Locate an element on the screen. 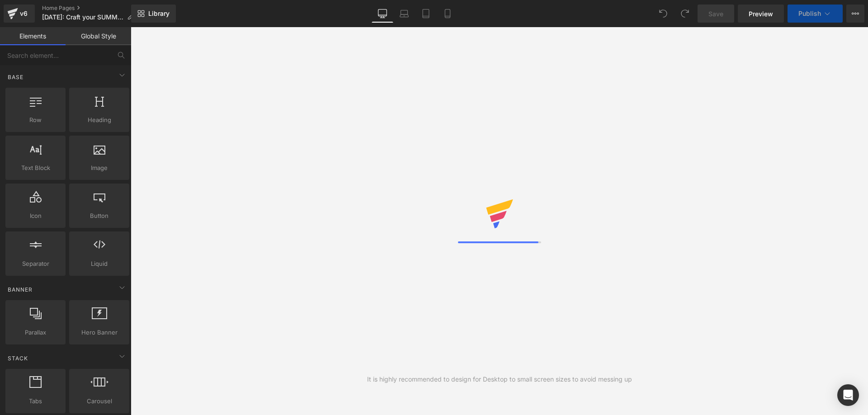  span: Heading is located at coordinates (99, 120).